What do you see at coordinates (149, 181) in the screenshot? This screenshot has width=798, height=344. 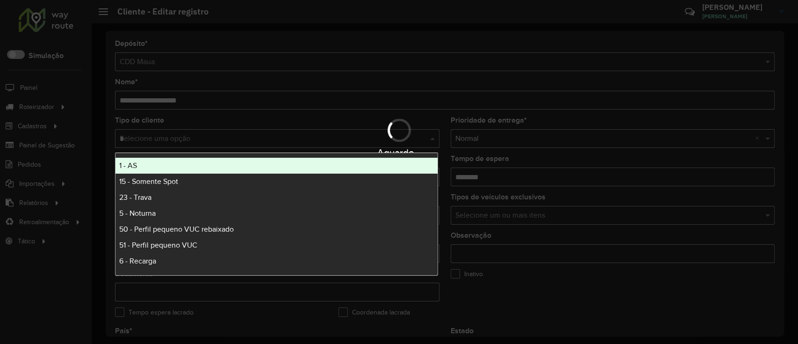 I see `span: 15 - Somente Spot` at bounding box center [149, 181].